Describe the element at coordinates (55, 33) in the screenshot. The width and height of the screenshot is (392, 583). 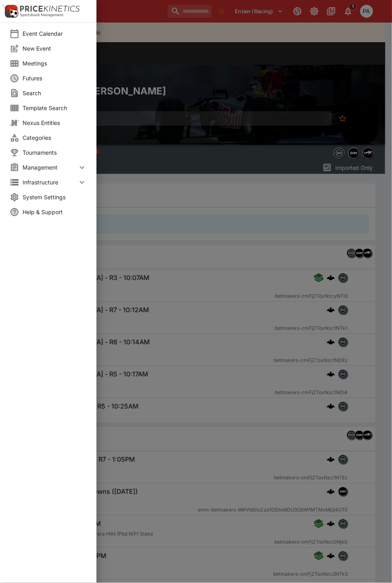
I see `span: Event Calendar` at that location.